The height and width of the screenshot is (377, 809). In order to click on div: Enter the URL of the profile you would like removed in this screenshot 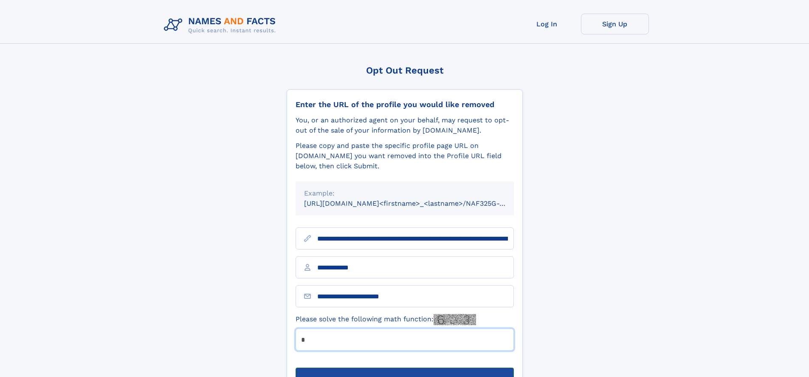, I will do `click(405, 105)`.